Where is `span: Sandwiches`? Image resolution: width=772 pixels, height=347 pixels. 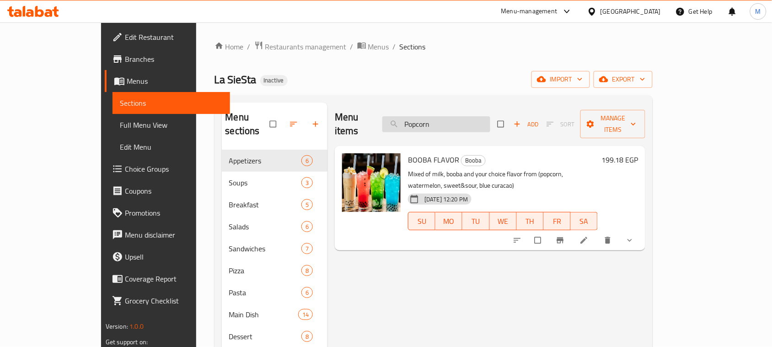 span: Sandwiches is located at coordinates (265, 248).